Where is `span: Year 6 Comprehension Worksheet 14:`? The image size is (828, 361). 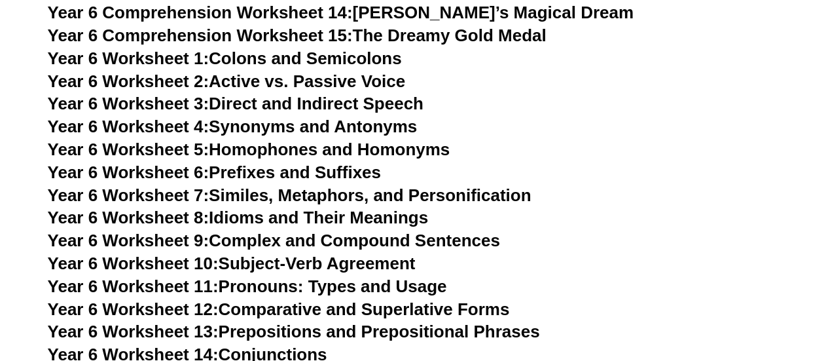 span: Year 6 Comprehension Worksheet 14: is located at coordinates (200, 12).